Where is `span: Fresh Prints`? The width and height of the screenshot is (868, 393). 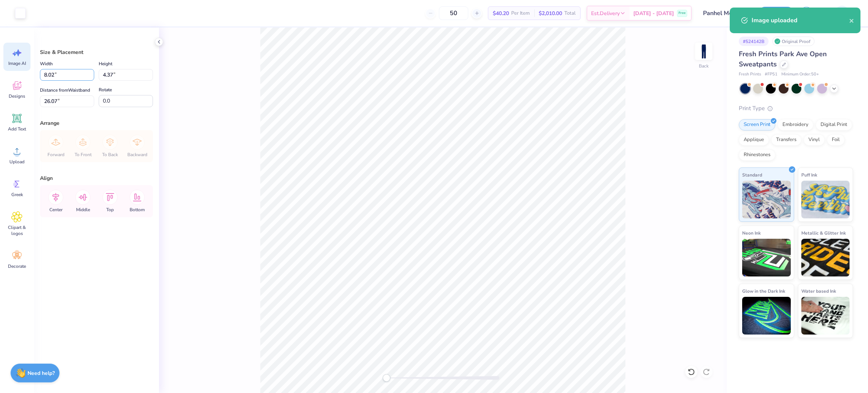
span: Fresh Prints is located at coordinates (750, 74).